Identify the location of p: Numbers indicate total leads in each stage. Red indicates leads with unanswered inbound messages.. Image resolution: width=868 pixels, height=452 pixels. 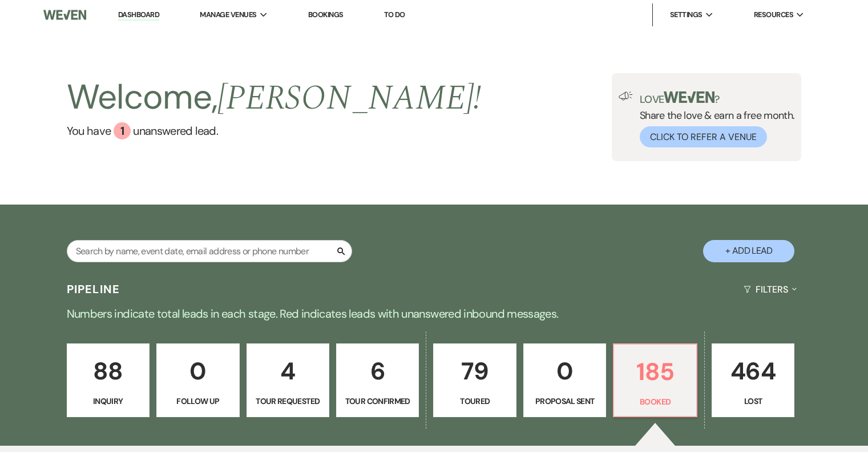
(434, 314).